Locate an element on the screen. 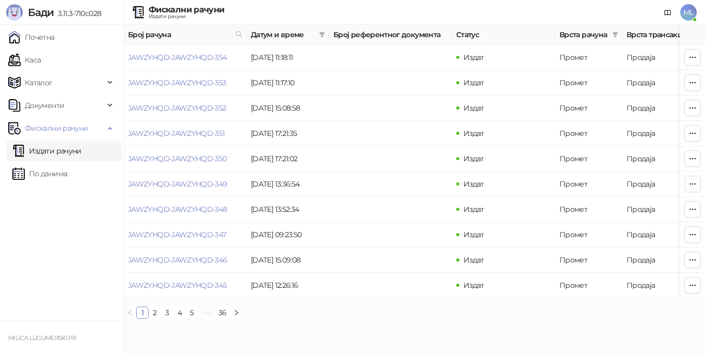  button: right is located at coordinates (236, 312).